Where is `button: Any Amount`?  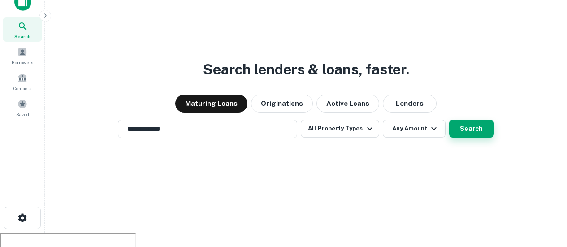 button: Any Amount is located at coordinates (414, 129).